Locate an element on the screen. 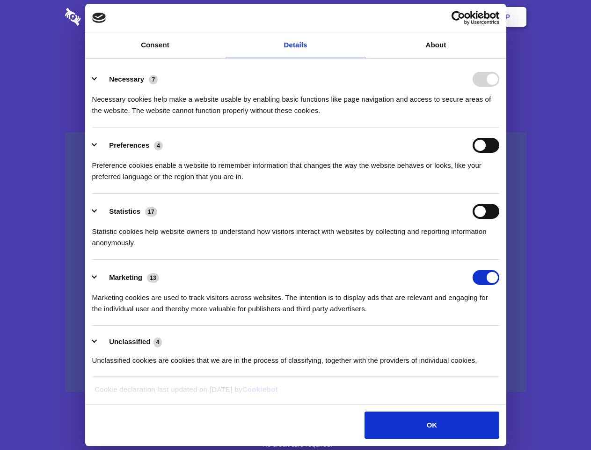 This screenshot has width=591, height=450. div: Unclassified cookies are cookies that we are in the process of classifying, together with the pro... is located at coordinates (296, 356).